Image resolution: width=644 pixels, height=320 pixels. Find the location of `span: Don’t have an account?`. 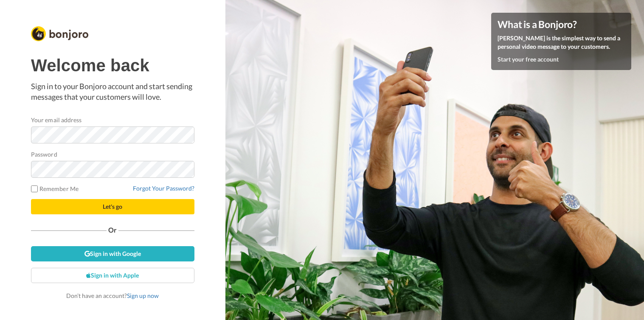

span: Don’t have an account? is located at coordinates (113, 295).